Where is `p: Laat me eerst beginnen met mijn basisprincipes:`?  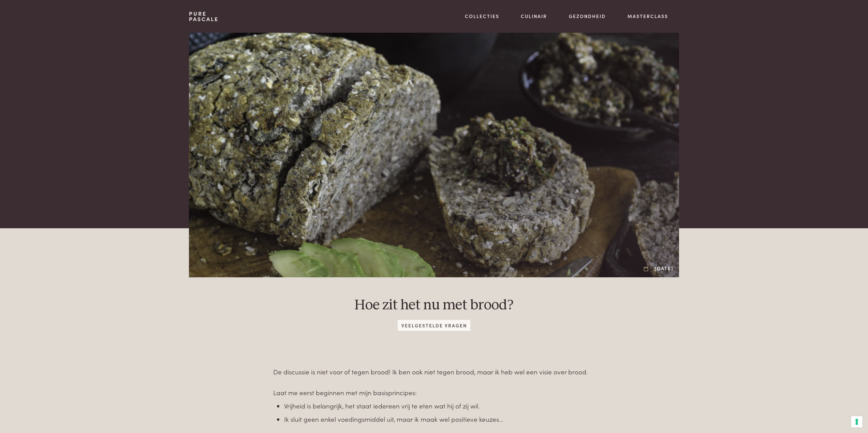 p: Laat me eerst beginnen met mijn basisprincipes: is located at coordinates (434, 392).